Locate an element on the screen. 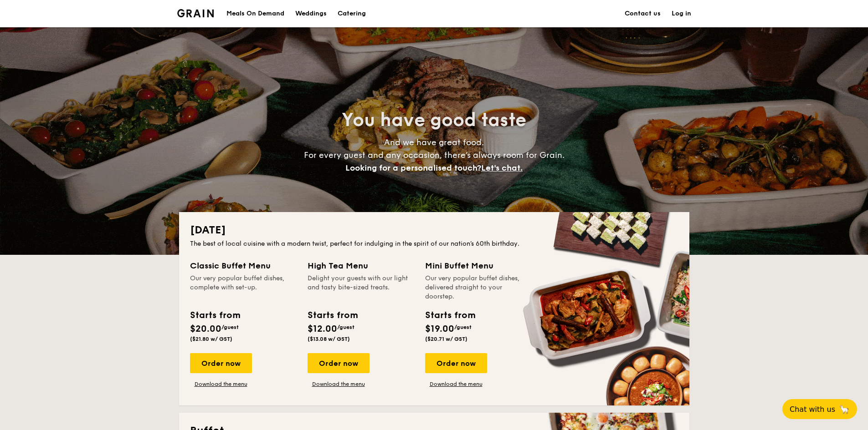 The height and width of the screenshot is (430, 868). span: $12.00 is located at coordinates (322, 329).